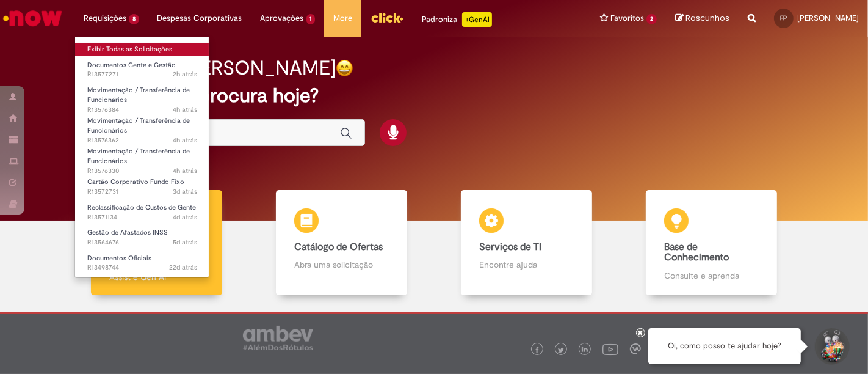 Image resolution: width=868 pixels, height=374 pixels. Describe the element at coordinates (610, 349) in the screenshot. I see `img: logo_footer_youtube.png` at that location.